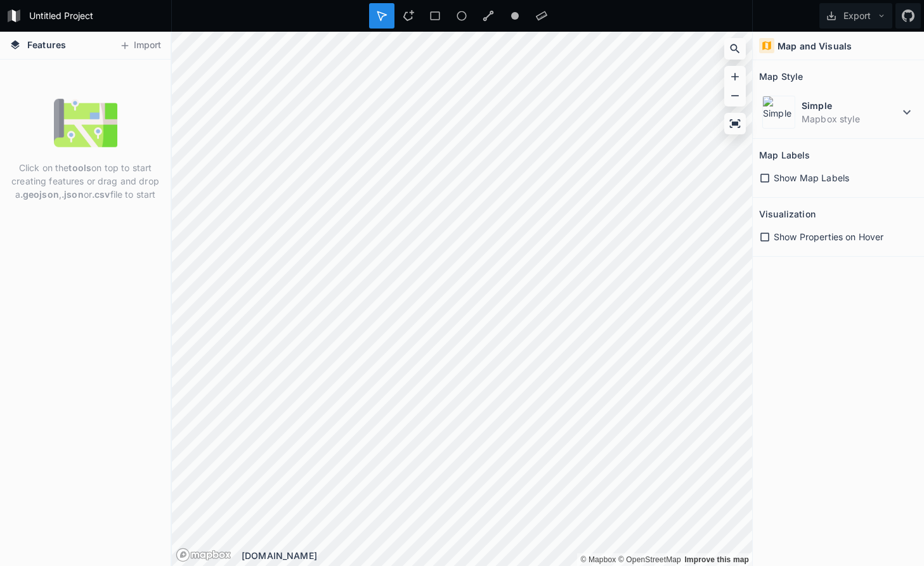 The width and height of the screenshot is (924, 566). Describe the element at coordinates (72, 194) in the screenshot. I see `strong: .json` at that location.